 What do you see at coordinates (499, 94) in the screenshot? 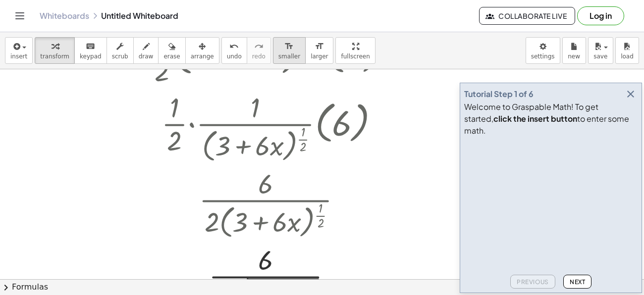
I see `div: Tutorial Step 1 of 6` at bounding box center [499, 94].